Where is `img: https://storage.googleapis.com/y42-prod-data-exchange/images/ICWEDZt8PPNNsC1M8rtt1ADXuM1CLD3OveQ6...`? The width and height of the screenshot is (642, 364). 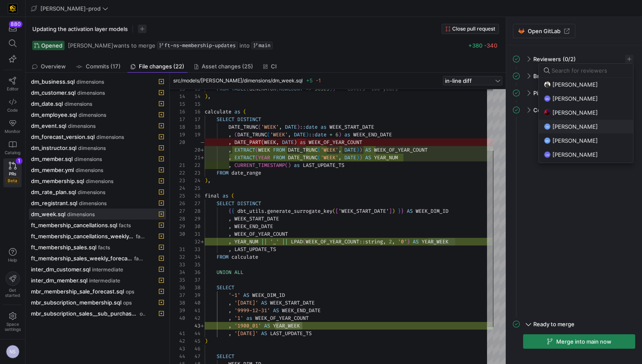 img: https://storage.googleapis.com/y42-prod-data-exchange/images/ICWEDZt8PPNNsC1M8rtt1ADXuM1CLD3OveQ6... is located at coordinates (547, 112).